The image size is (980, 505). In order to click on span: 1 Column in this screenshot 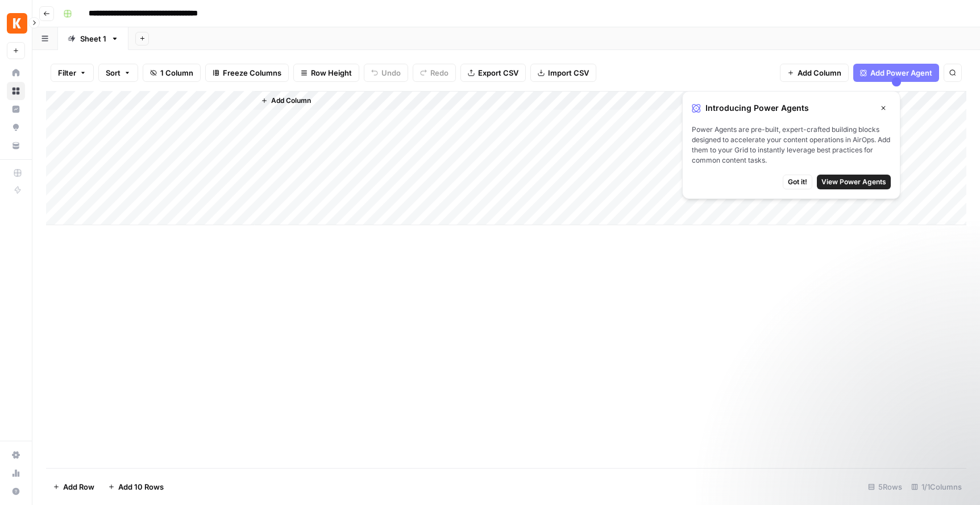, I will do `click(177, 73)`.